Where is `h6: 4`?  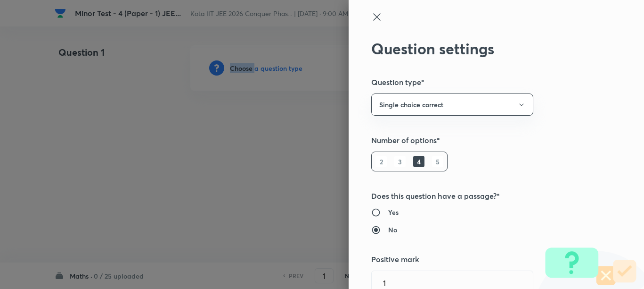
h6: 4 is located at coordinates (419, 161).